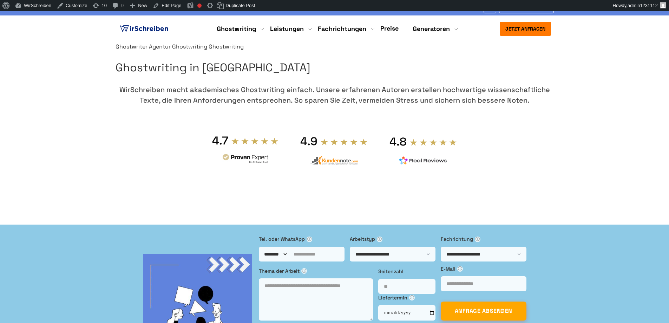 The height and width of the screenshot is (323, 669). Describe the element at coordinates (144, 29) in the screenshot. I see `img: logo ghostwriter-österreich` at that location.